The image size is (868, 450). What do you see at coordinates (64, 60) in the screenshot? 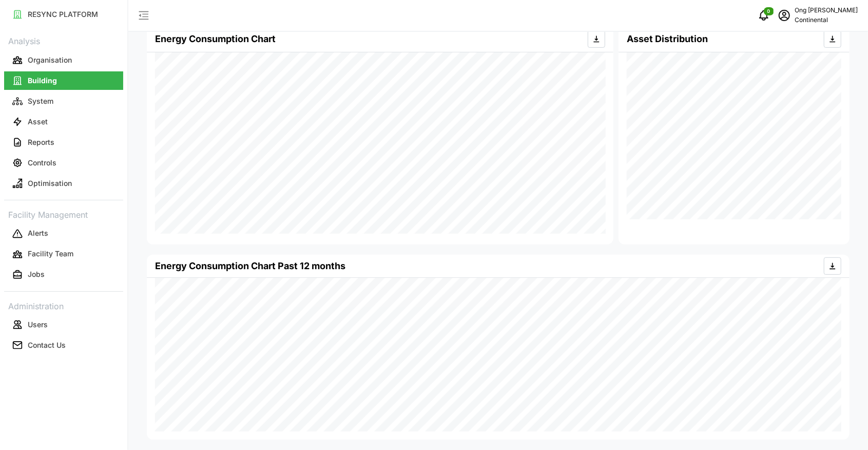
I see `button: Organisation` at bounding box center [64, 60].